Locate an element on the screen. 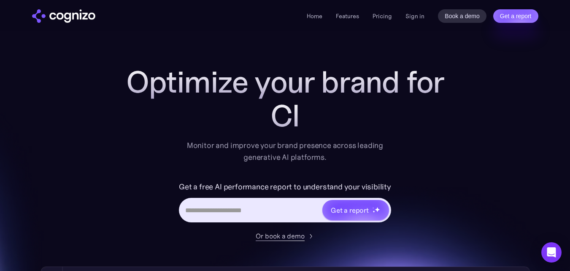 The width and height of the screenshot is (570, 271). div: Get a report is located at coordinates (350, 210).